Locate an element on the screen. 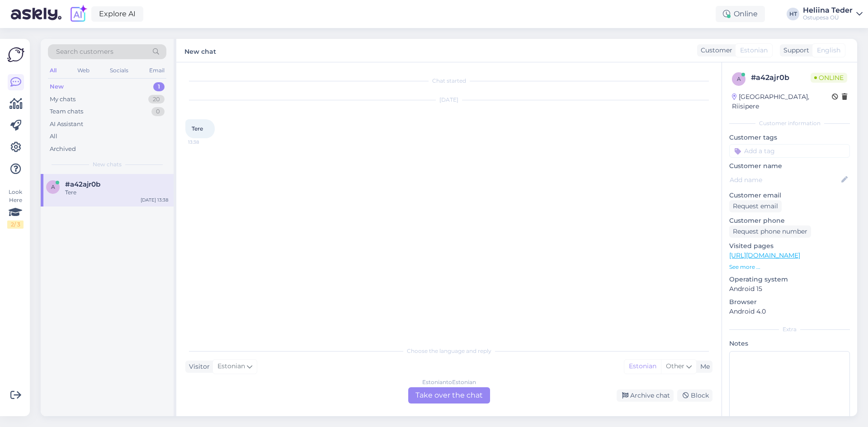 The width and height of the screenshot is (868, 427). div: Socials is located at coordinates (119, 71).